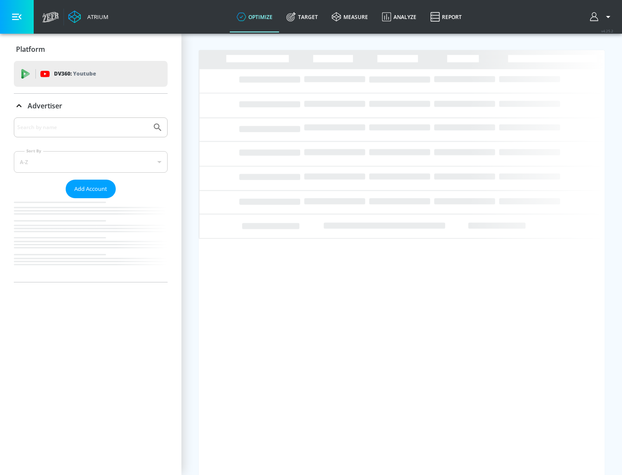 The height and width of the screenshot is (475, 622). Describe the element at coordinates (34, 151) in the screenshot. I see `label: Sort By` at that location.